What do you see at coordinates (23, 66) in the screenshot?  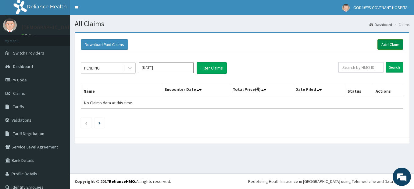 I see `span: Dashboard` at bounding box center [23, 66].